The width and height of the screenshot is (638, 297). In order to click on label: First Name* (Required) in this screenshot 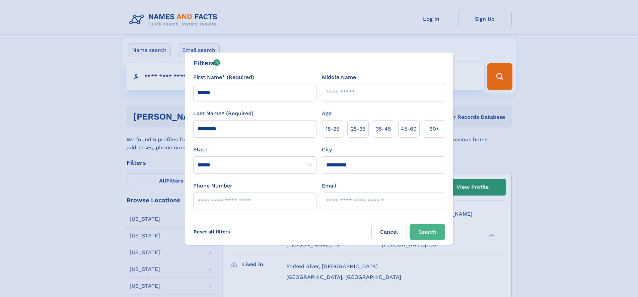, I will do `click(224, 77)`.